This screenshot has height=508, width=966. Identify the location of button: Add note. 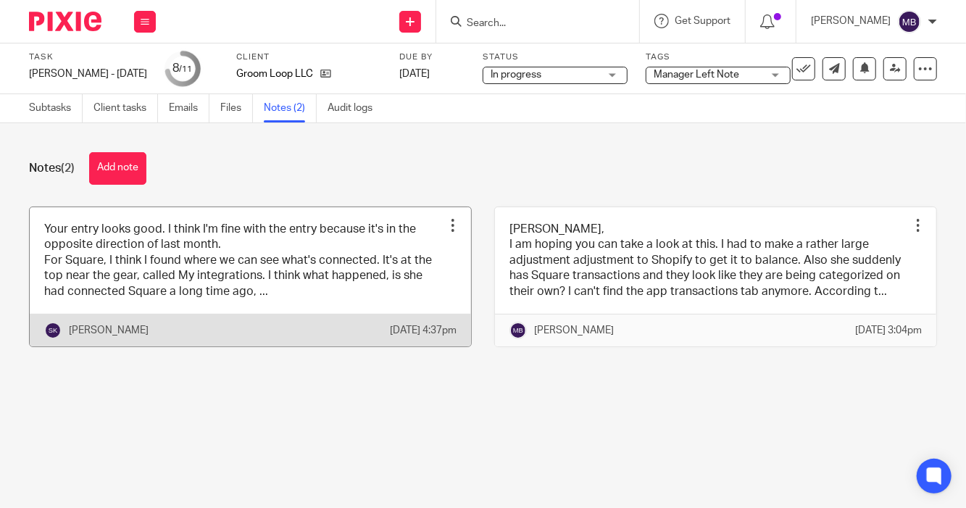
(117, 168).